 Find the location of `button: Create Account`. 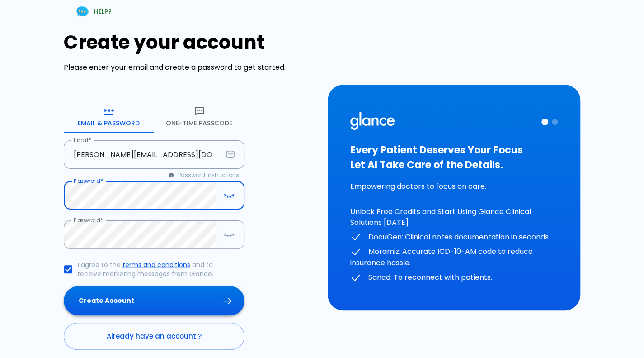

button: Create Account is located at coordinates (154, 300).